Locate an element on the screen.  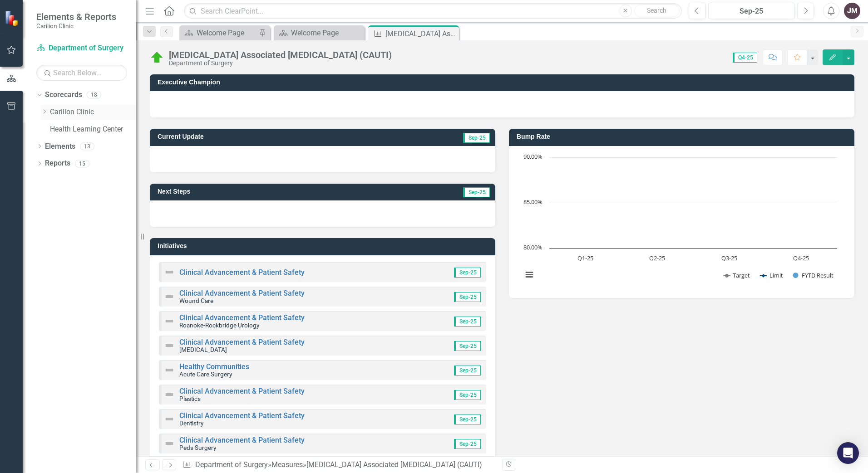
text: Q4-25 is located at coordinates (800, 258).